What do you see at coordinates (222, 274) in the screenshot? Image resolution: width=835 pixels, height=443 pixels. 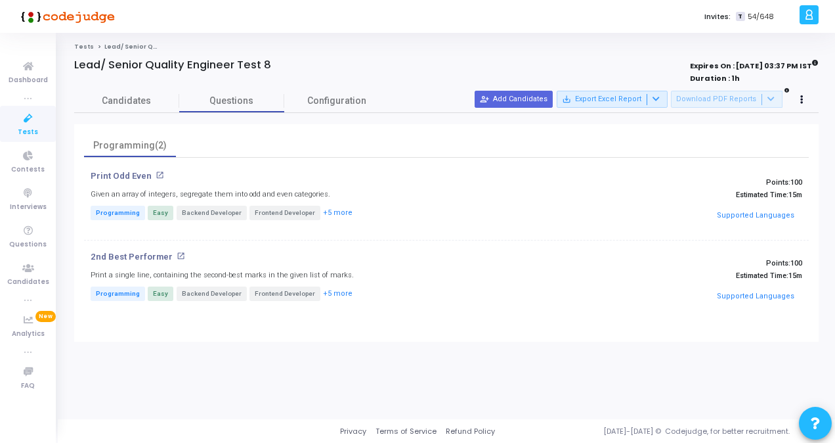 I see `h5: Print a single line, containing the second-best marks in the given list of marks.` at bounding box center [222, 274].